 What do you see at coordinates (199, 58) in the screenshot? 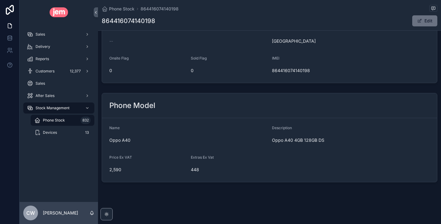
I see `span: Sold Flag` at bounding box center [199, 58].